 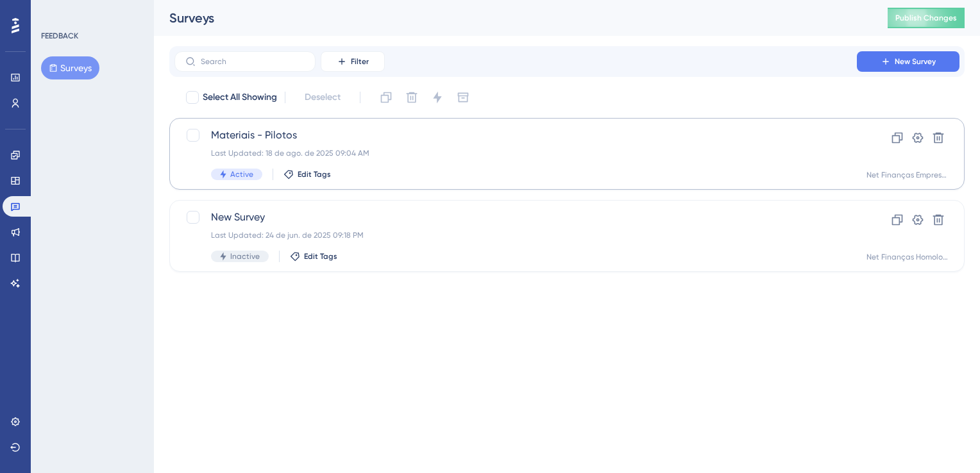 I want to click on span: Materiais - Pilotos, so click(x=516, y=136).